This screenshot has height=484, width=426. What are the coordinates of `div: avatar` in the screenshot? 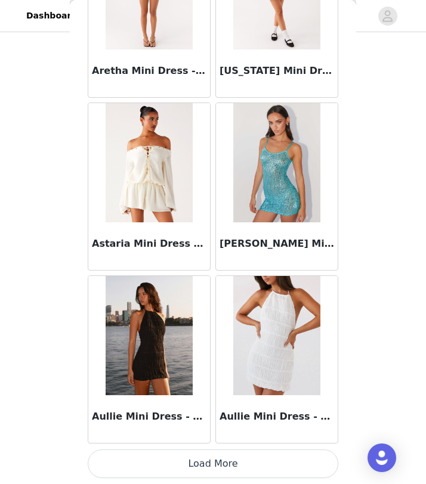 It's located at (387, 16).